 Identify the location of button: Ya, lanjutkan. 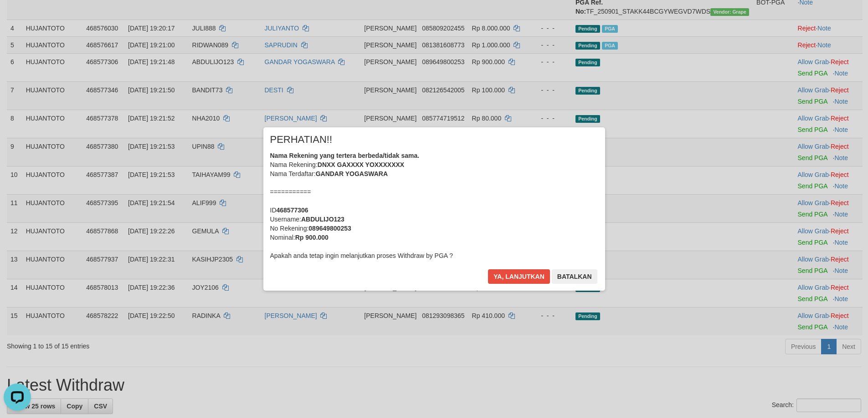
(519, 277).